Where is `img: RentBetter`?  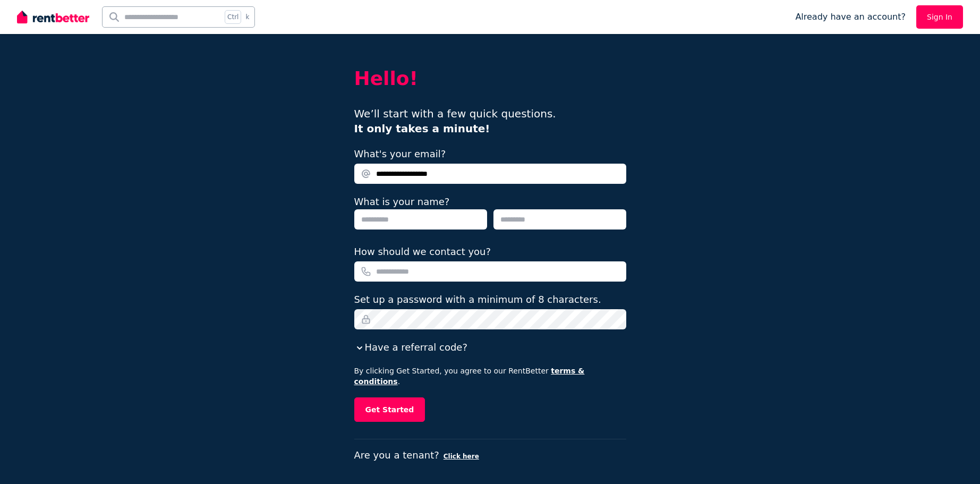
img: RentBetter is located at coordinates (53, 17).